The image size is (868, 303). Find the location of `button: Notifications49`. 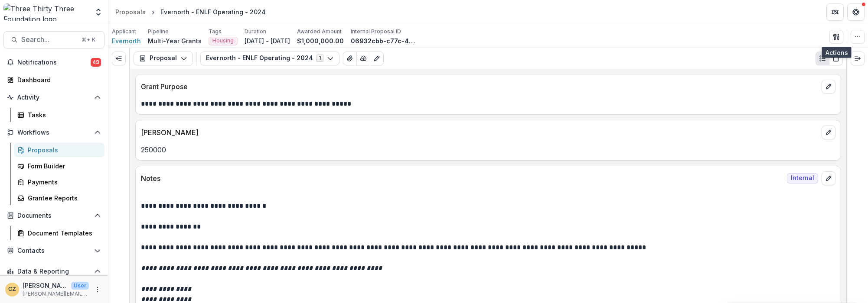

button: Notifications49 is located at coordinates (54, 63).